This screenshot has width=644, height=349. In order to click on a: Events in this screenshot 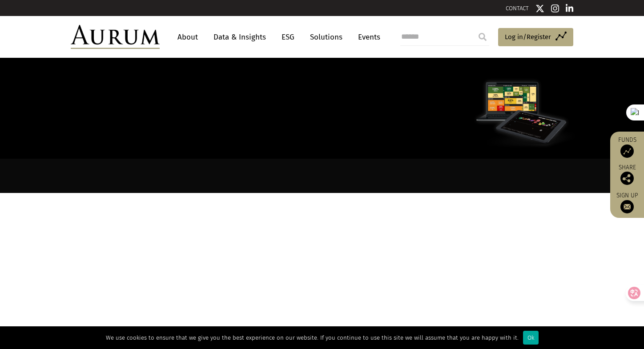, I will do `click(367, 37)`.